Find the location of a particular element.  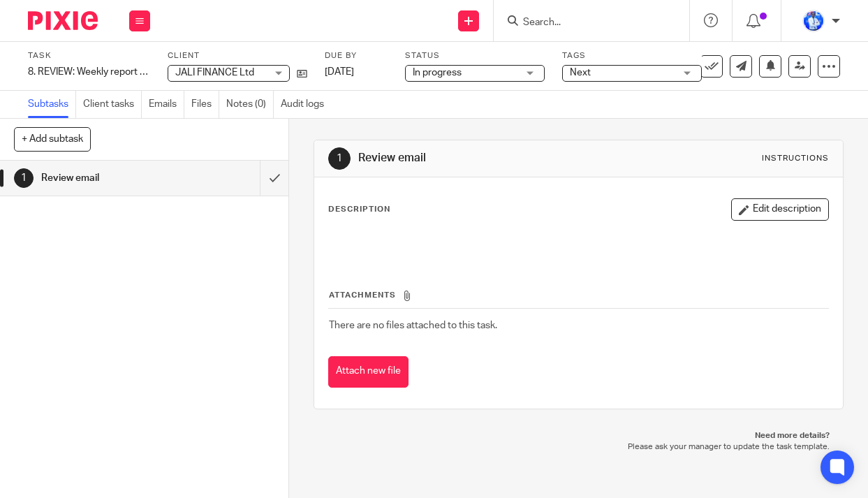

button: Edit description is located at coordinates (780, 210).